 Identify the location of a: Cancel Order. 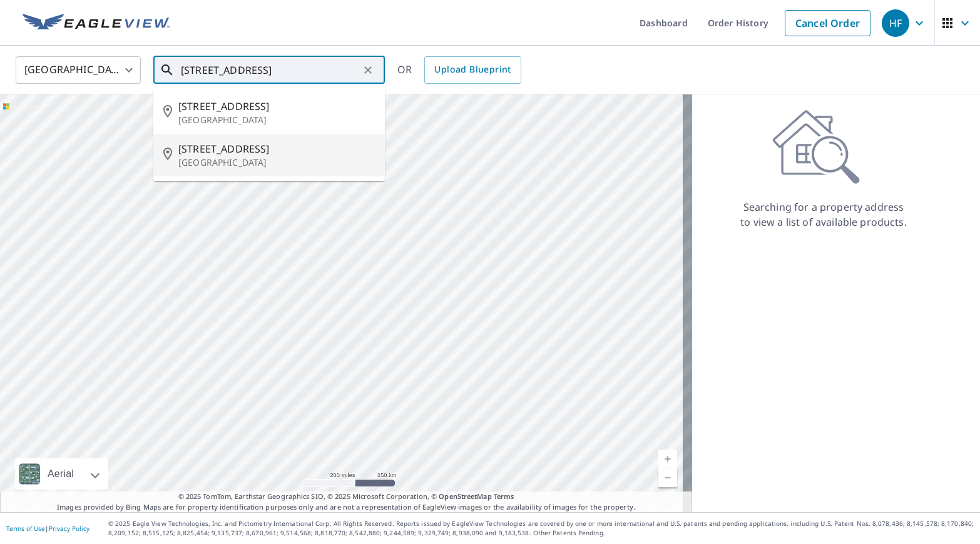
(827, 23).